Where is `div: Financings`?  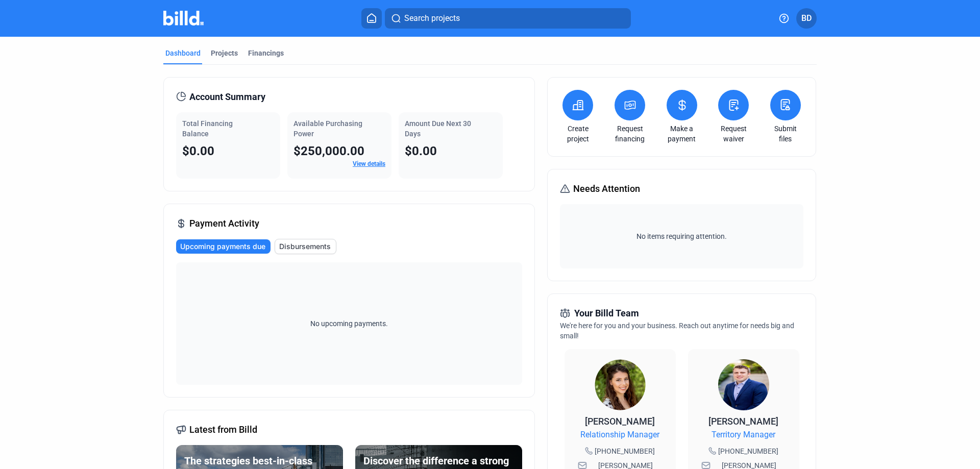
div: Financings is located at coordinates (266, 53).